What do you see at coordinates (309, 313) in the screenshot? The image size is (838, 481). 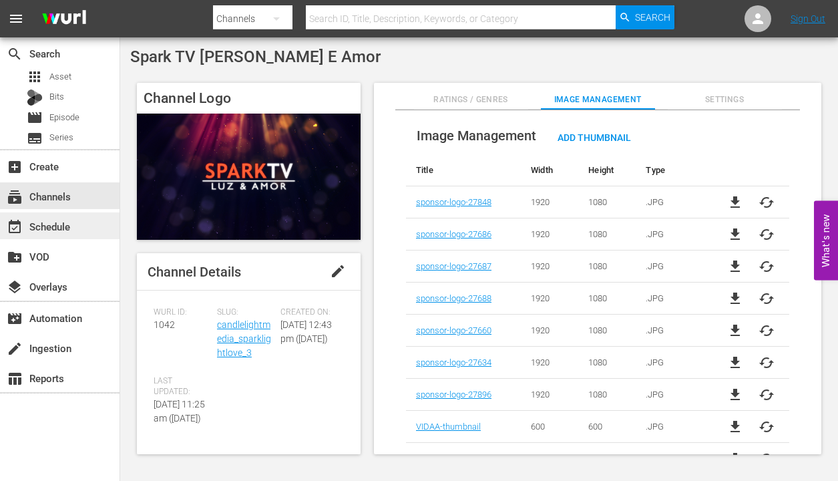 I see `span: Created On:` at bounding box center [309, 313].